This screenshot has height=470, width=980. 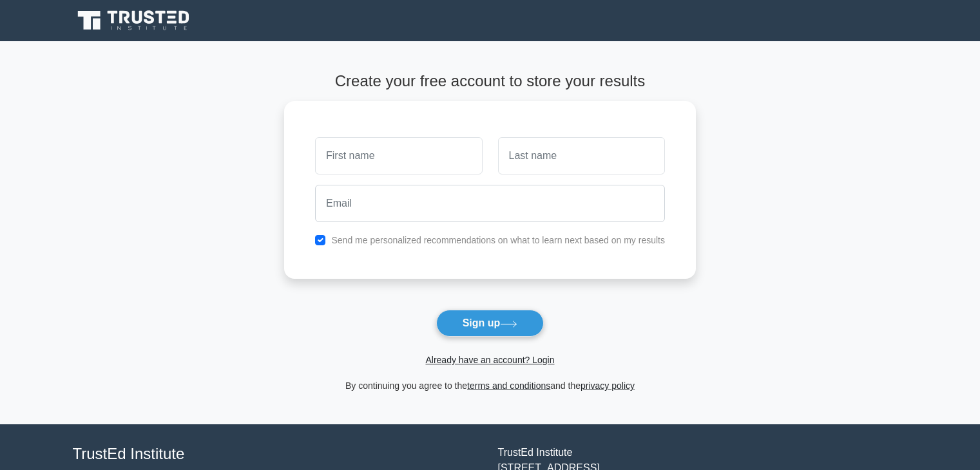 I want to click on a: terms and conditions, so click(x=508, y=386).